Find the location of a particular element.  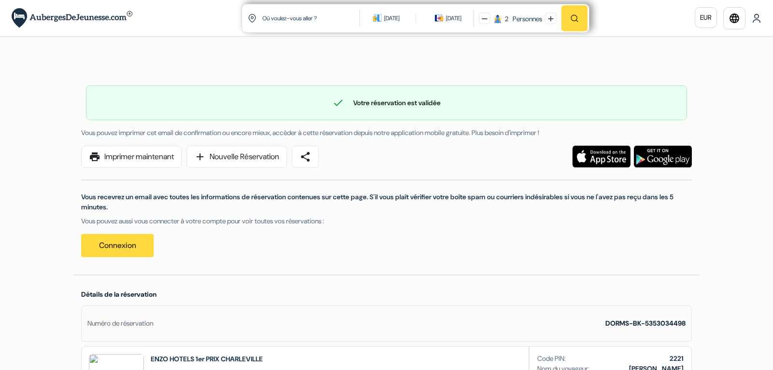

span: Détails de la réservation is located at coordinates (119, 295).